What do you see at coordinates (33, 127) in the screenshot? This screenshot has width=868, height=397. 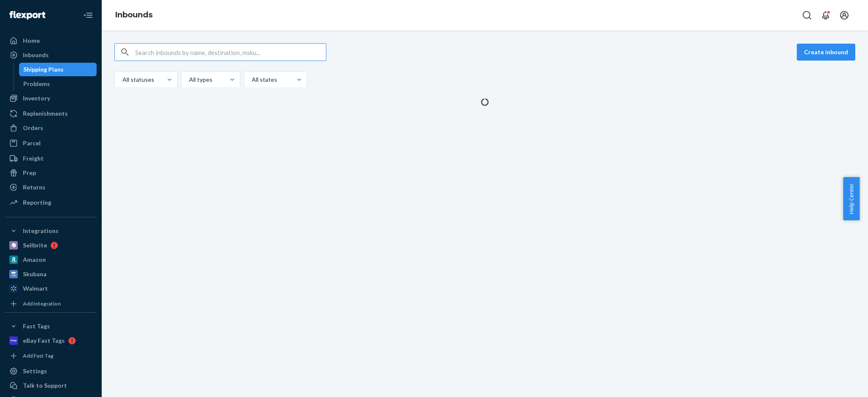 I see `div: Orders` at bounding box center [33, 127].